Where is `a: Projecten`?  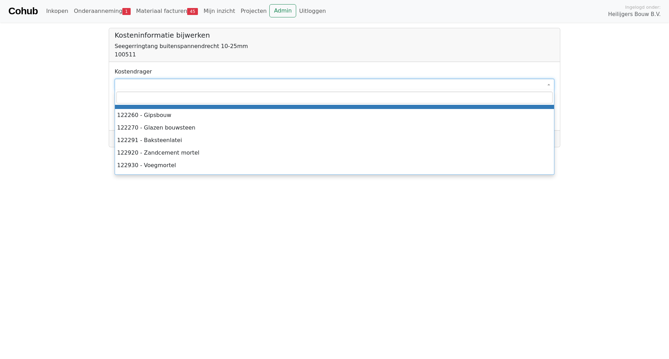 a: Projecten is located at coordinates (254, 11).